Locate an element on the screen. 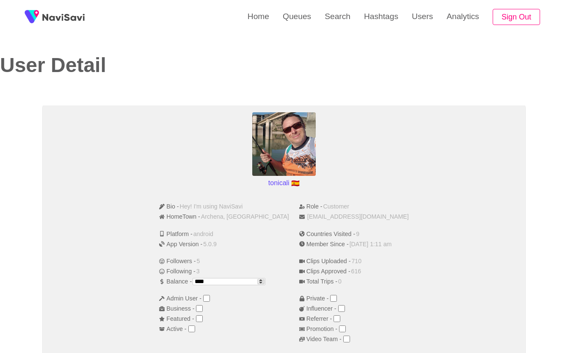 The height and width of the screenshot is (353, 568). span: 616 is located at coordinates (357, 271).